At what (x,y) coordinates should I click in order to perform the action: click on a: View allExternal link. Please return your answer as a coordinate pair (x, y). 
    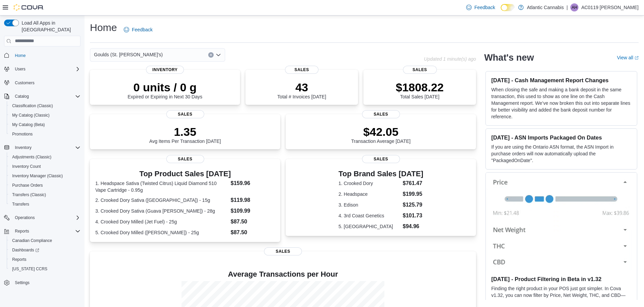
    Looking at the image, I should click on (628, 58).